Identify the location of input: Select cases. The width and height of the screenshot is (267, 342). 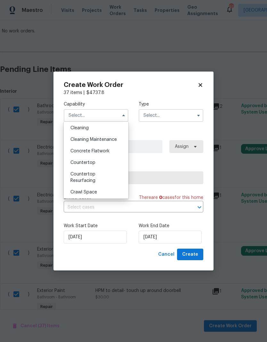
(125, 207).